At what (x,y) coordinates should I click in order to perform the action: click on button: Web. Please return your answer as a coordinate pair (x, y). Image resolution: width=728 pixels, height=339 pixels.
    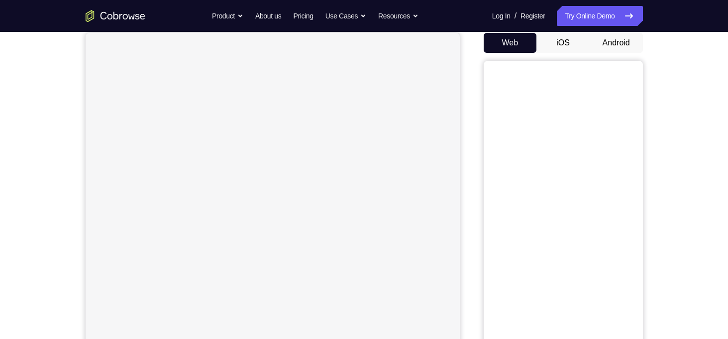
    Looking at the image, I should click on (510, 43).